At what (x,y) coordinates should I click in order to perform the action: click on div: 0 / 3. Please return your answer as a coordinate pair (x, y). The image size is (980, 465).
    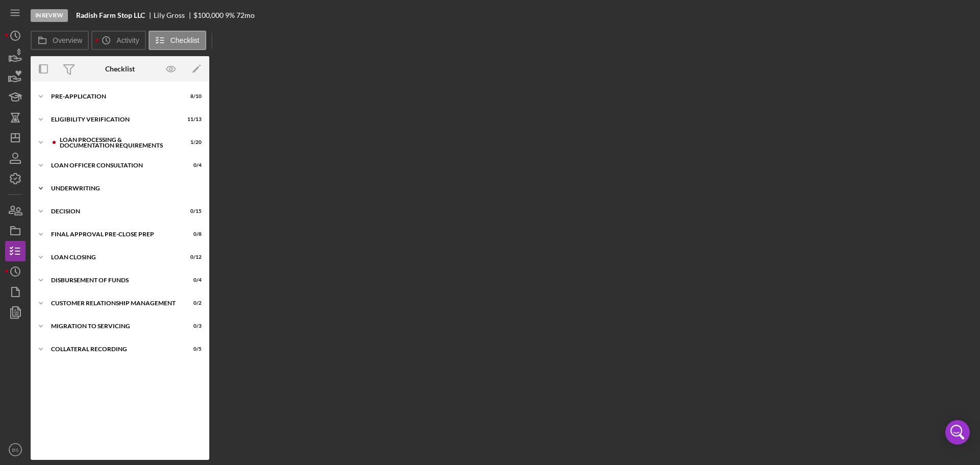
    Looking at the image, I should click on (193, 326).